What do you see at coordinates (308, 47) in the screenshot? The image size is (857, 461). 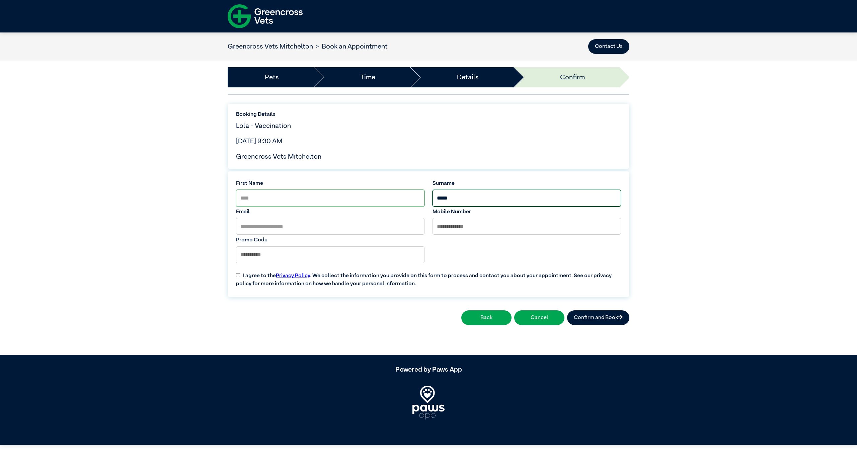 I see `nav: breadcrumb` at bounding box center [308, 47].